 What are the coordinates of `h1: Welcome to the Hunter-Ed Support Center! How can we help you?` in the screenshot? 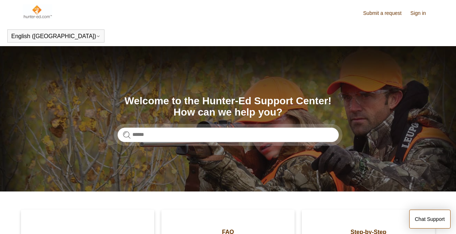 It's located at (228, 107).